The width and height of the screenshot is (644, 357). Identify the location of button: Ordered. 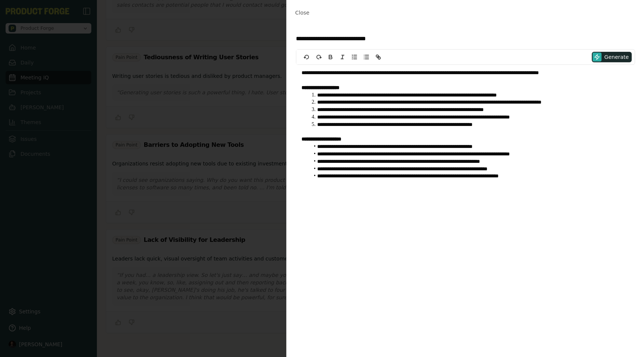
(355, 57).